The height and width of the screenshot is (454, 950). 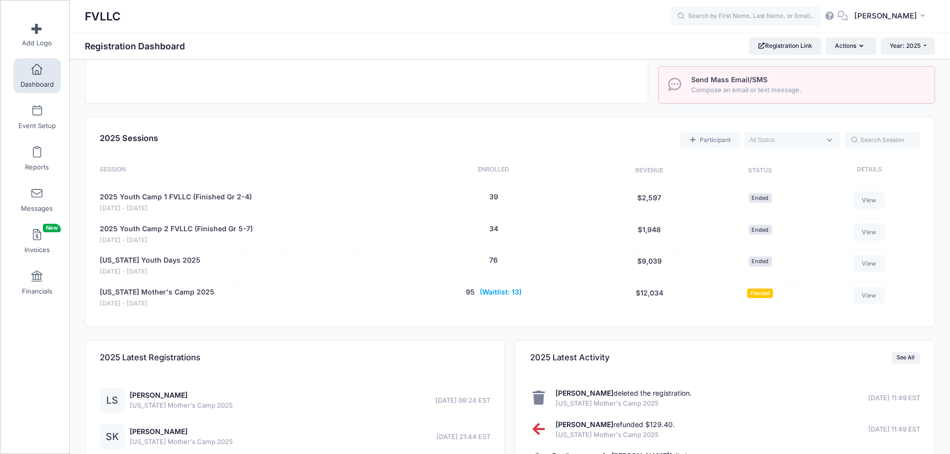 I want to click on a: Event Setup, so click(x=37, y=117).